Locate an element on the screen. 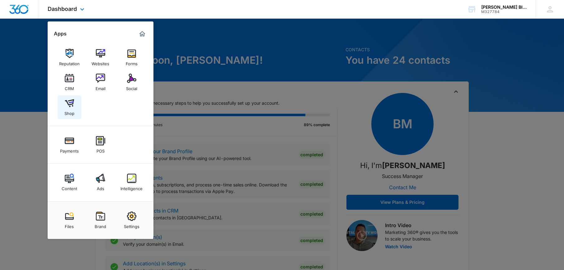 The image size is (564, 270). div: Websites is located at coordinates (100, 62).